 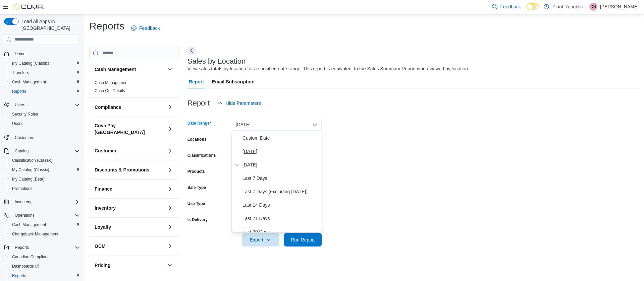 I want to click on span: Security Roles, so click(x=25, y=114).